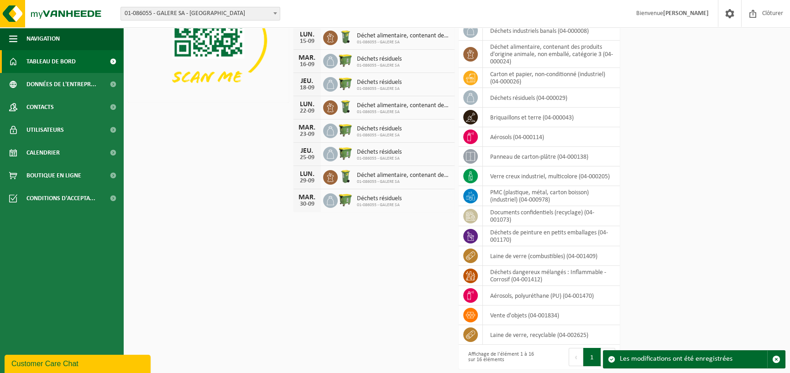 This screenshot has height=373, width=790. What do you see at coordinates (61, 199) in the screenshot?
I see `span: Conditions d'accepta...` at bounding box center [61, 199].